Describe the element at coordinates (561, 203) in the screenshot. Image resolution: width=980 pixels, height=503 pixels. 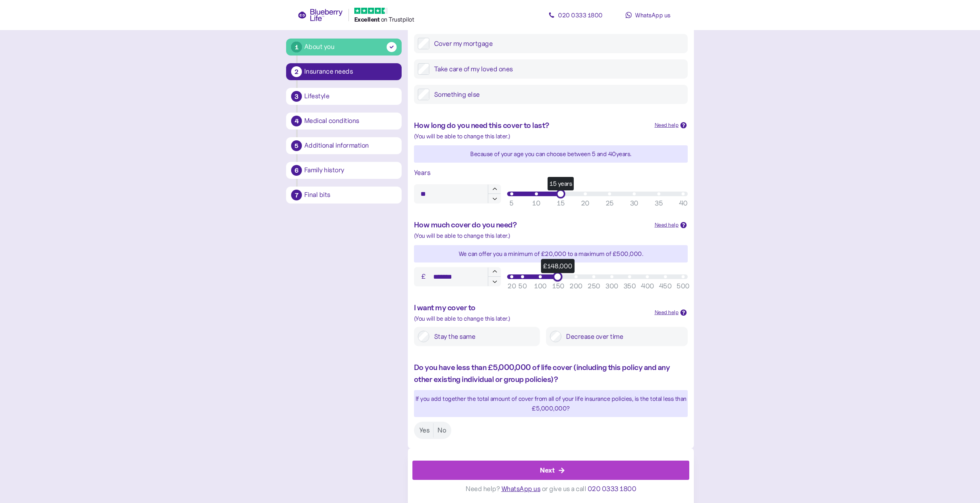
I see `div: 15` at that location.